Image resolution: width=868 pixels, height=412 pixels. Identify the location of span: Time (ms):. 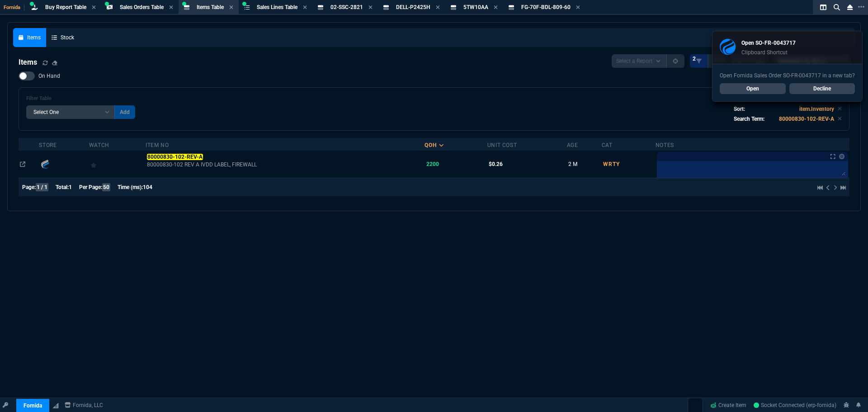
(130, 187).